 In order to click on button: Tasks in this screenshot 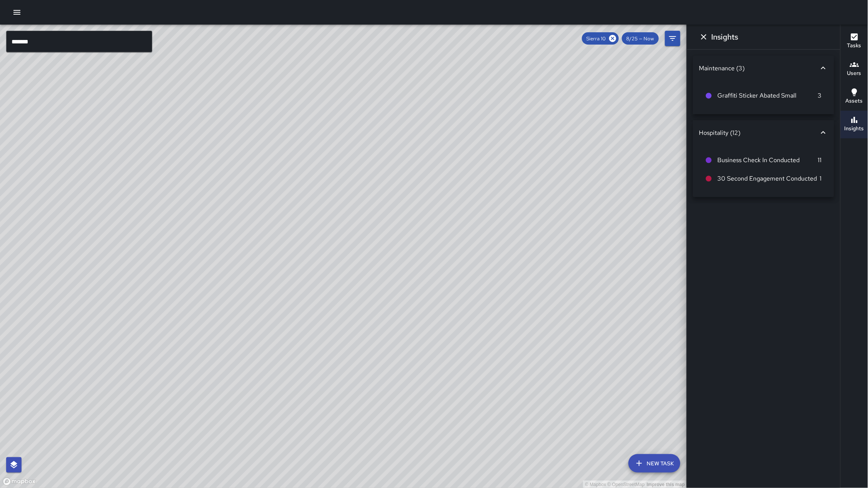, I will do `click(854, 41)`.